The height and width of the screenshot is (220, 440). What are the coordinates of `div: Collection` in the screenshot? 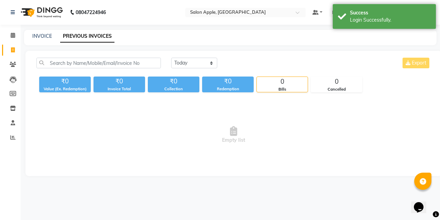 It's located at (174, 89).